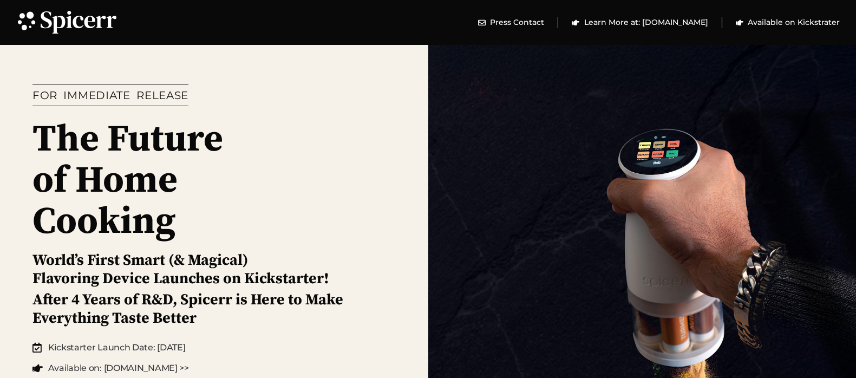 This screenshot has width=856, height=378. What do you see at coordinates (203, 309) in the screenshot?
I see `h2: After 4 Years of R&D, Spicerr is Here to Make Everything Taste Better` at bounding box center [203, 309].